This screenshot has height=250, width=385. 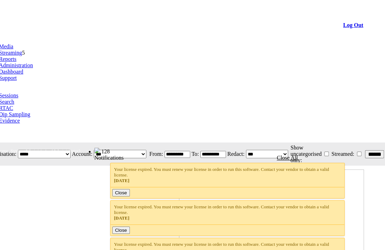 What do you see at coordinates (353, 25) in the screenshot?
I see `a: Log Out` at bounding box center [353, 25].